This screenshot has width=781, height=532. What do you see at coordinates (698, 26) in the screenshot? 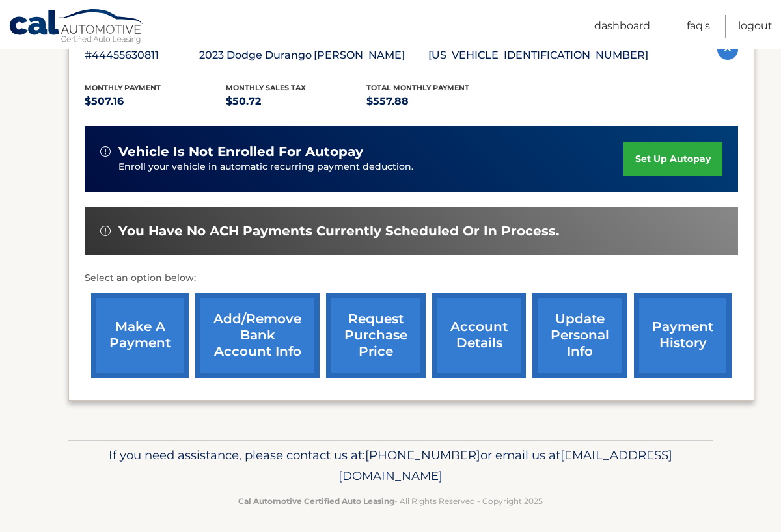
I see `a: FAQ's` at bounding box center [698, 26].